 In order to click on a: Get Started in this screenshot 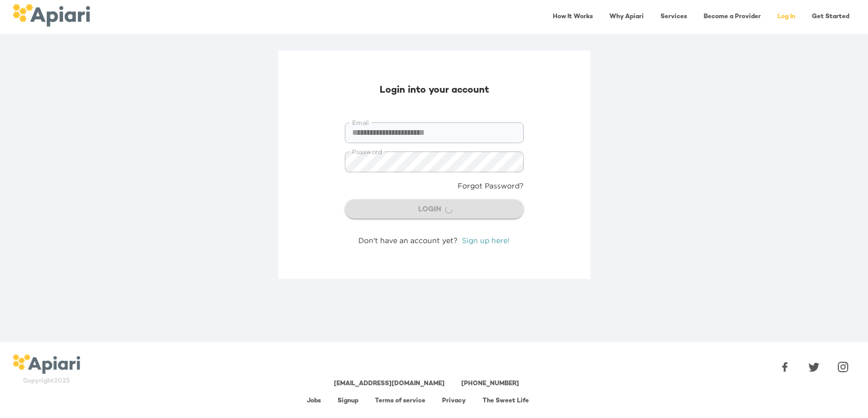, I will do `click(831, 17)`.